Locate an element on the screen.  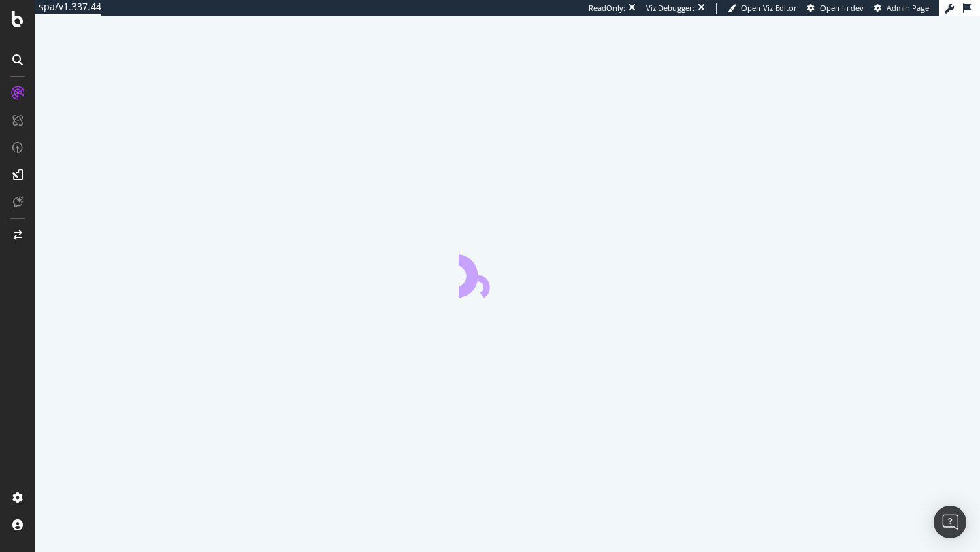
span: Open in dev is located at coordinates (842, 8).